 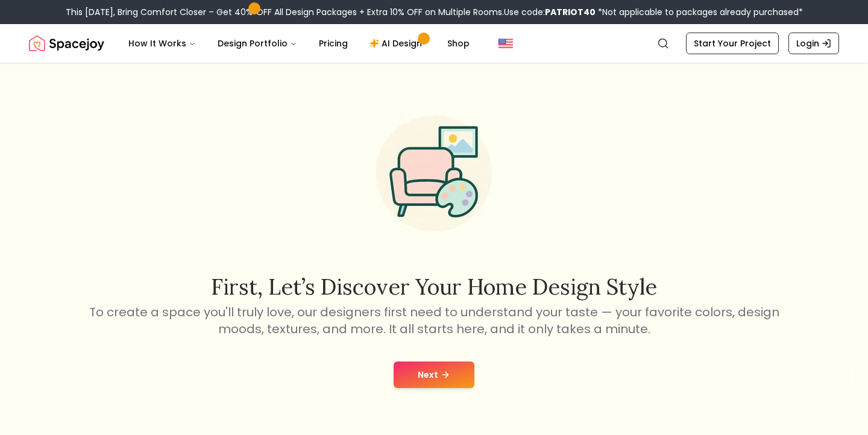 I want to click on nav: Main, so click(x=299, y=43).